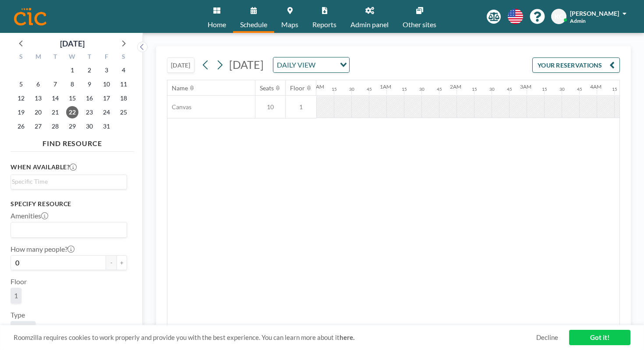 This screenshot has height=350, width=644. Describe the element at coordinates (106, 84) in the screenshot. I see `span: Friday, October 10, 2025` at that location.